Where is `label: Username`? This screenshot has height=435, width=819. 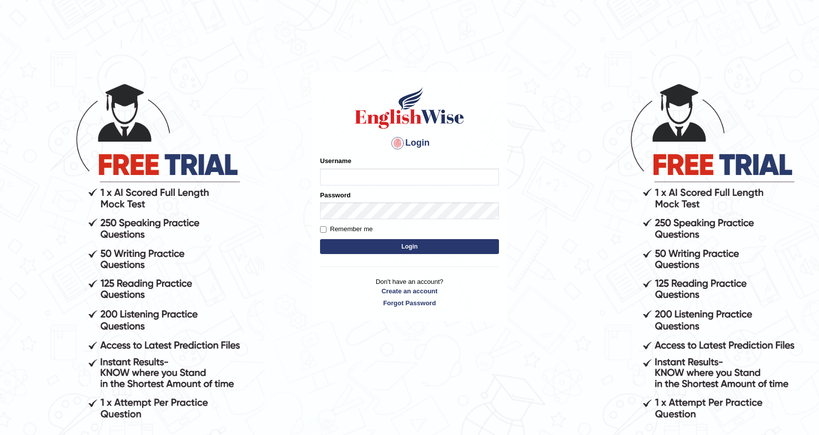 label: Username is located at coordinates (335, 161).